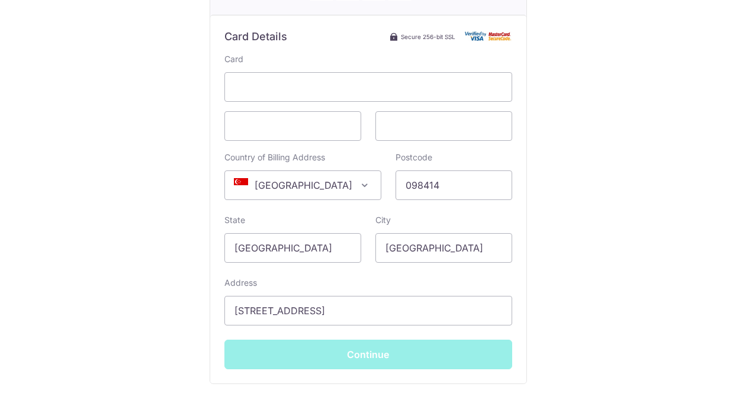 This screenshot has width=736, height=416. Describe the element at coordinates (275, 157) in the screenshot. I see `label: Country of Billing Address` at that location.